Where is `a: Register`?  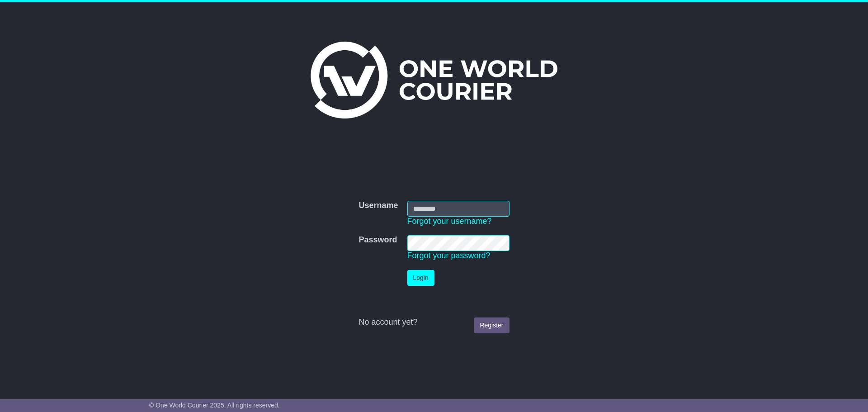 a: Register is located at coordinates (491, 326).